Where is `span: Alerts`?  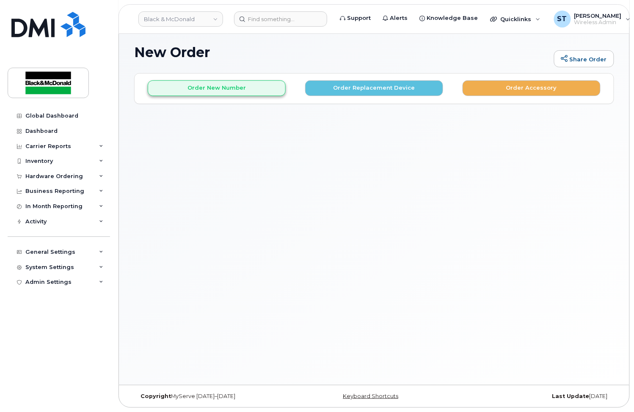 span: Alerts is located at coordinates (398, 18).